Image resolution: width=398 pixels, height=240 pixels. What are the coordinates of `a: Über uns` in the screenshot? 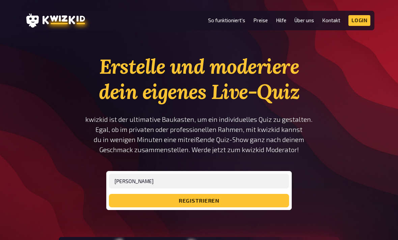 It's located at (304, 20).